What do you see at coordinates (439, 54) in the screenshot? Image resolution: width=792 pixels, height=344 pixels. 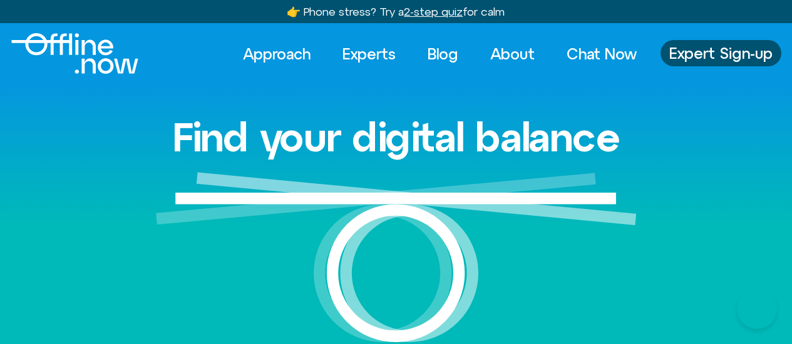 I see `nav: Menu` at bounding box center [439, 54].